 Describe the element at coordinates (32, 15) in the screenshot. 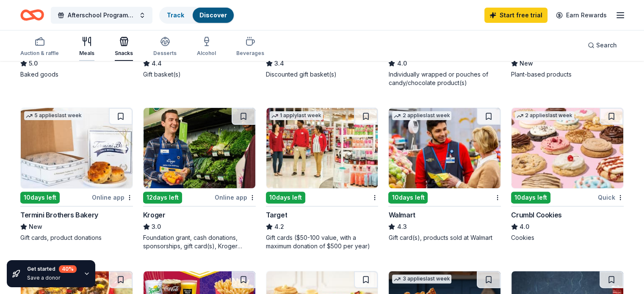

I see `a: Home` at that location.